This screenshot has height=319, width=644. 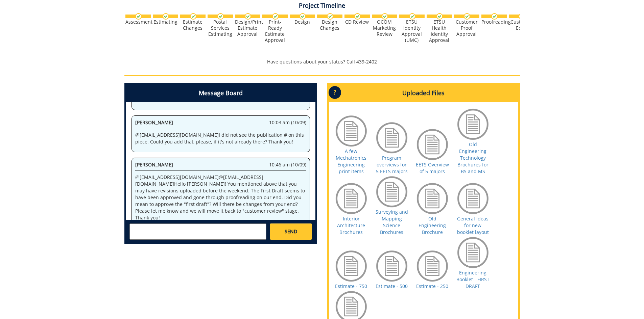 What do you see at coordinates (473, 279) in the screenshot?
I see `a: Engineering Booklet - FIRST DRAFT` at bounding box center [473, 279].